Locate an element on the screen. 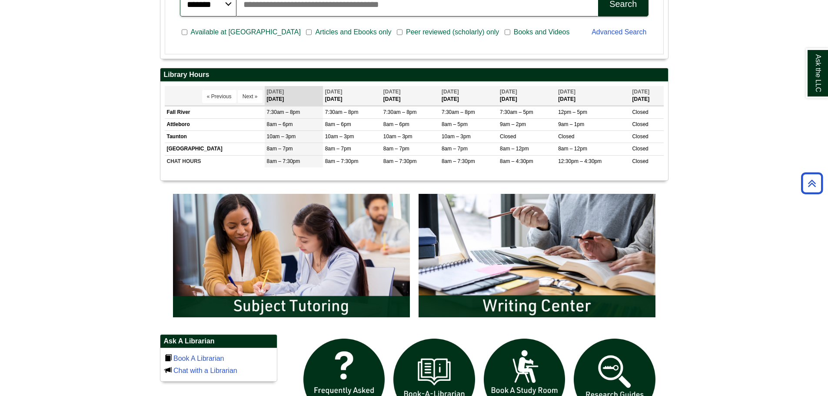 The width and height of the screenshot is (828, 396). h2: Ask A Librarian is located at coordinates (219, 341).